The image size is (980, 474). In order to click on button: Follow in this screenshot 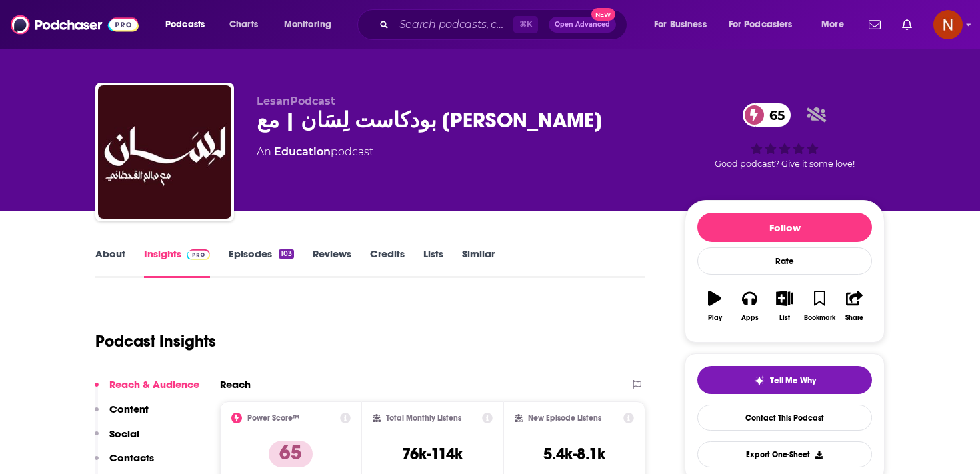, I will do `click(785, 228)`.